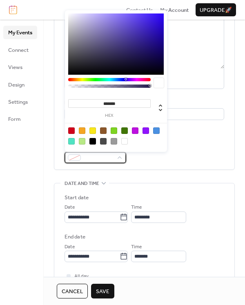 Image resolution: width=245 pixels, height=305 pixels. What do you see at coordinates (82, 131) in the screenshot?
I see `div: #F5A623` at bounding box center [82, 131].